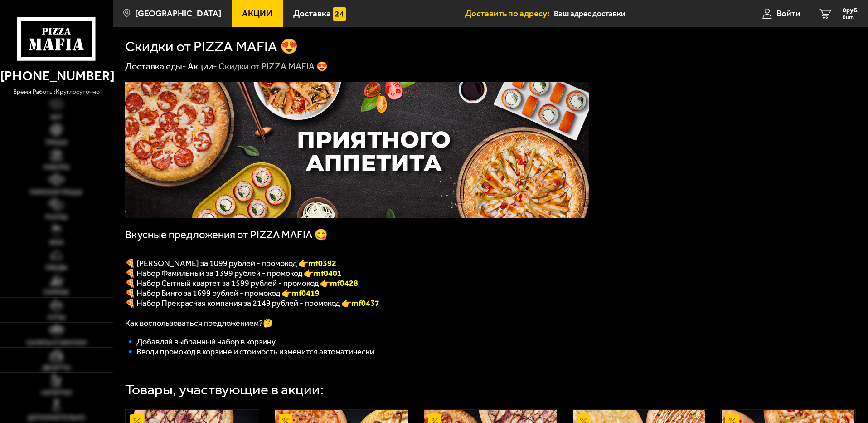 This screenshot has height=423, width=868. Describe the element at coordinates (238, 303) in the screenshot. I see `span: 🍕 Набор Прекрасная компания за 2149 рублей - промокод 👉` at that location.